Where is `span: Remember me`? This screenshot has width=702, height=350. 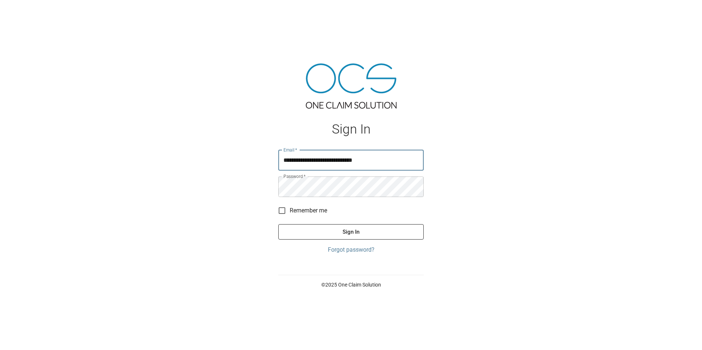
span: Remember me is located at coordinates (308, 211).